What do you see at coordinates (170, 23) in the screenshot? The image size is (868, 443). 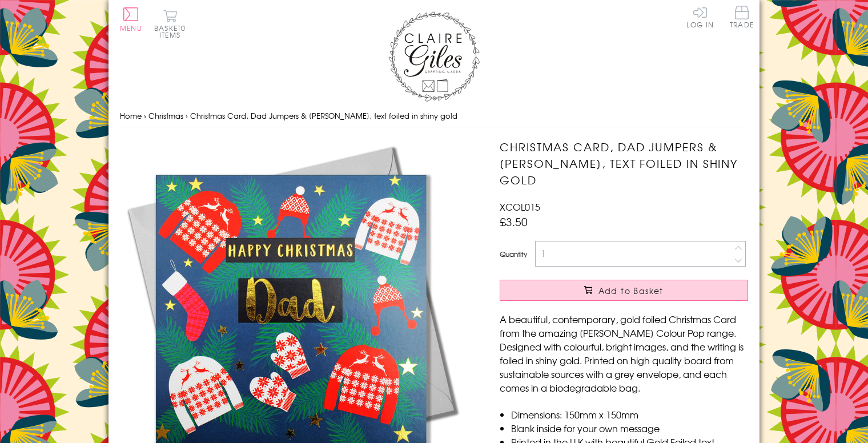 I see `button: Basket0 items` at bounding box center [170, 23].